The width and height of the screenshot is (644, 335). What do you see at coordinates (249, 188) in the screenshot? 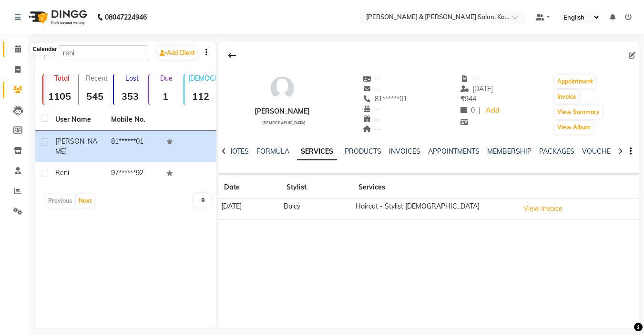
I see `th: Date` at bounding box center [249, 188].